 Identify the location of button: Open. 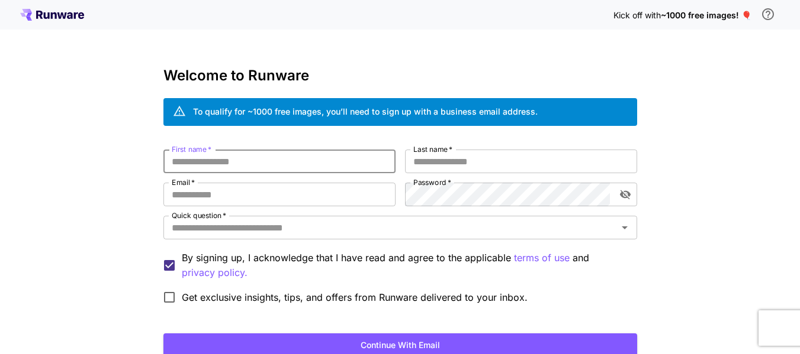
(624, 228).